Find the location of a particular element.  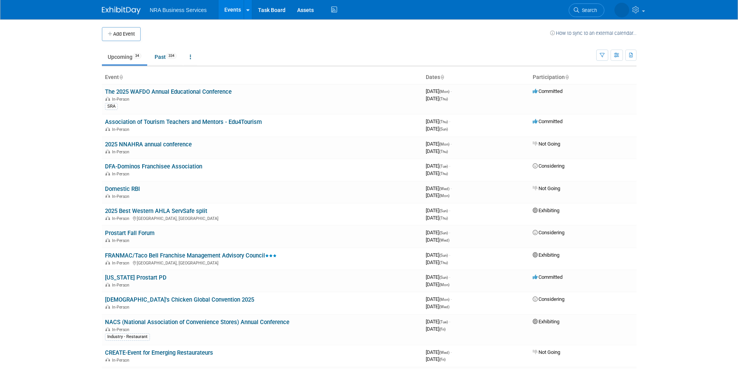

span: 334 is located at coordinates (171, 56).